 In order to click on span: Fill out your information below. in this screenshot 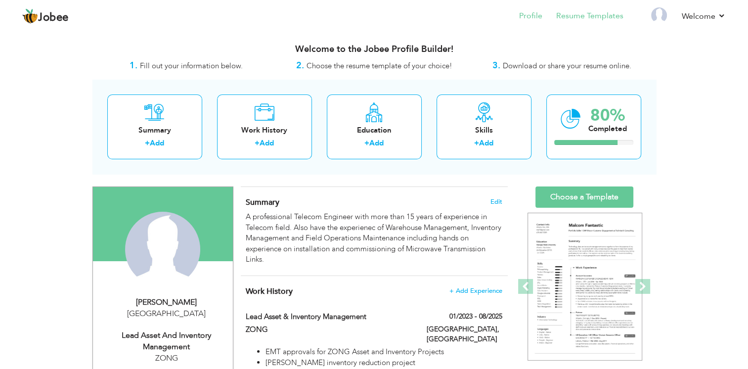, I will do `click(191, 66)`.